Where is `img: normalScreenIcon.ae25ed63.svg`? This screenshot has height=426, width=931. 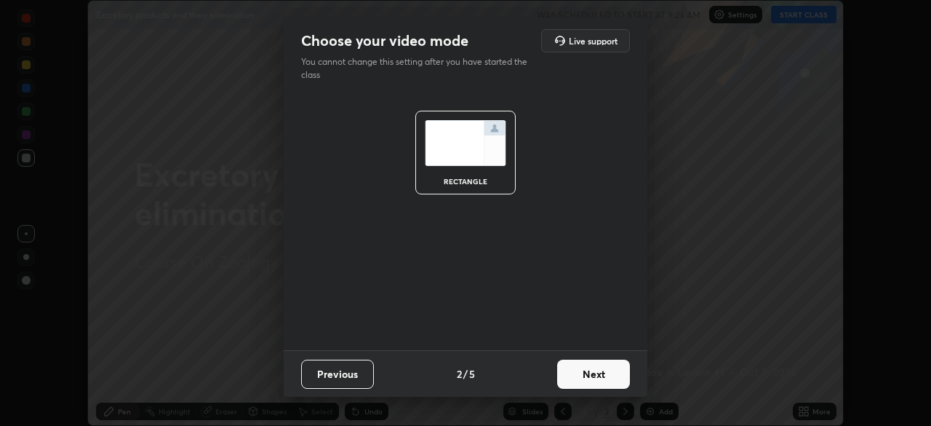
img: normalScreenIcon.ae25ed63.svg is located at coordinates (466, 143).